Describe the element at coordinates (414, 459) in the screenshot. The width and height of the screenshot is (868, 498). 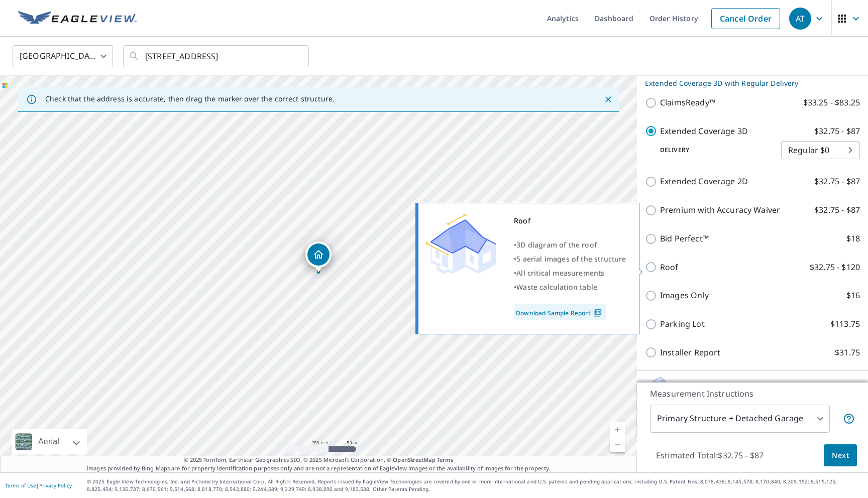
I see `a: OpenStreetMap` at that location.